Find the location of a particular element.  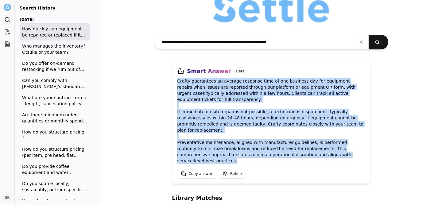

a: Library is located at coordinates (7, 32).